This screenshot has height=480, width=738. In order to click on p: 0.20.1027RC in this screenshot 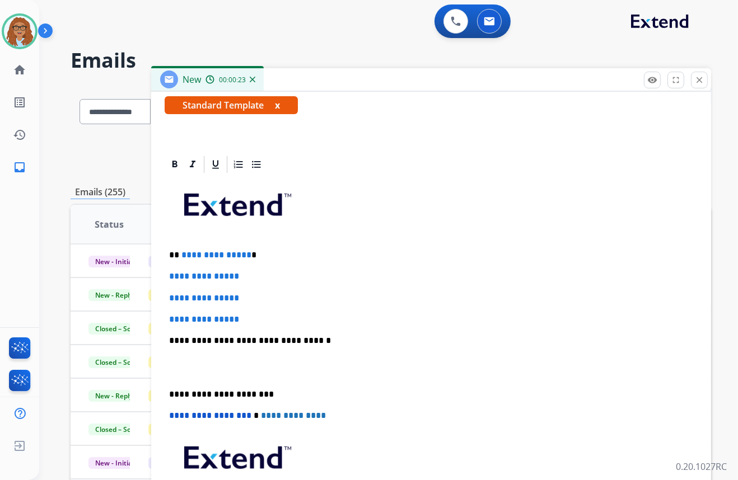, I will do `click(701, 467)`.